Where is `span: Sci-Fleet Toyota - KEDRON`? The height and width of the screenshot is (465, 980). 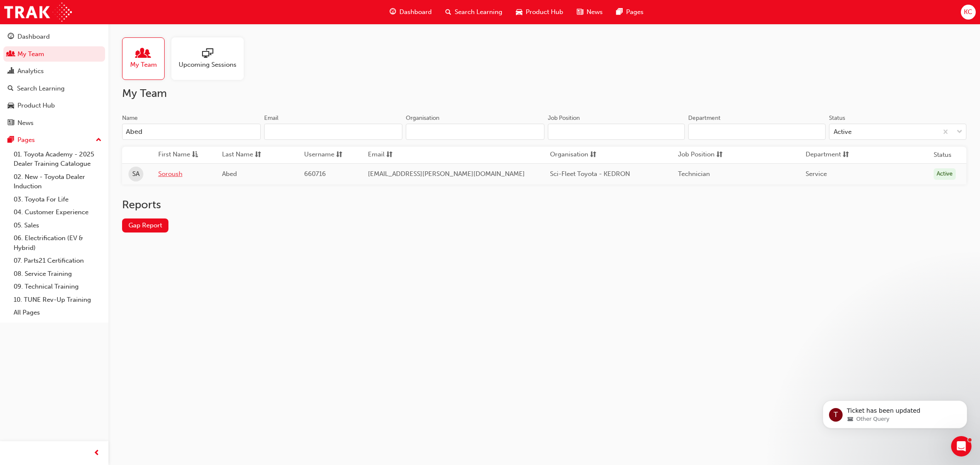 span: Sci-Fleet Toyota - KEDRON is located at coordinates (590, 174).